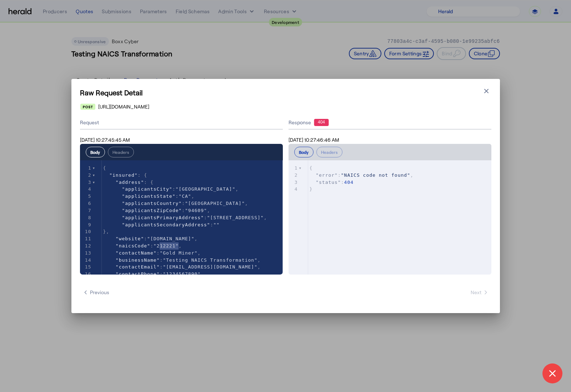 This screenshot has height=392, width=571. Describe the element at coordinates (178, 253) in the screenshot. I see `span: "Gold Miner"` at that location.